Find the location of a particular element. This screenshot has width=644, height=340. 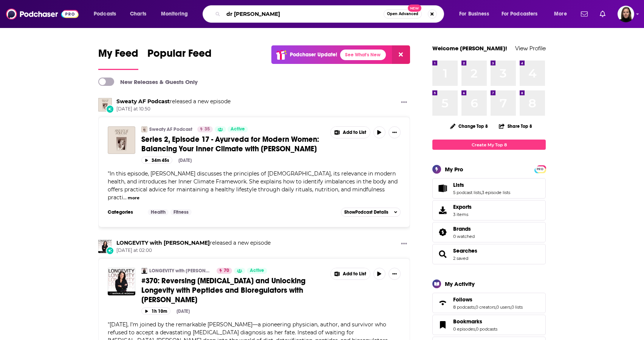

a: 0 episodes is located at coordinates (464, 329).